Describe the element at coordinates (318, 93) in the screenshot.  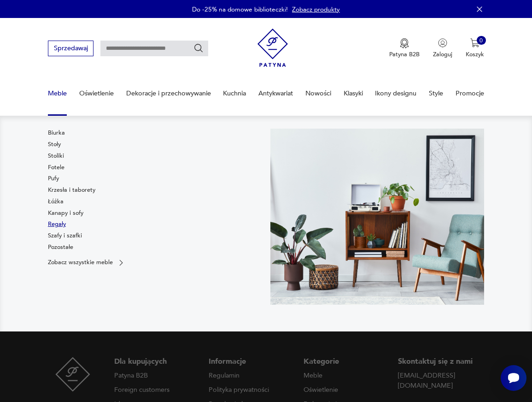
I see `a: Nowości` at that location.